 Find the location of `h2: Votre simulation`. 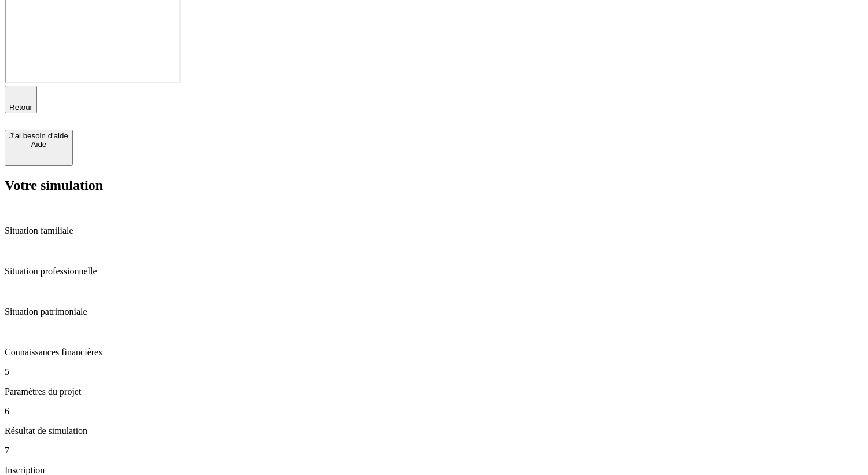

h2: Votre simulation is located at coordinates (434, 185).